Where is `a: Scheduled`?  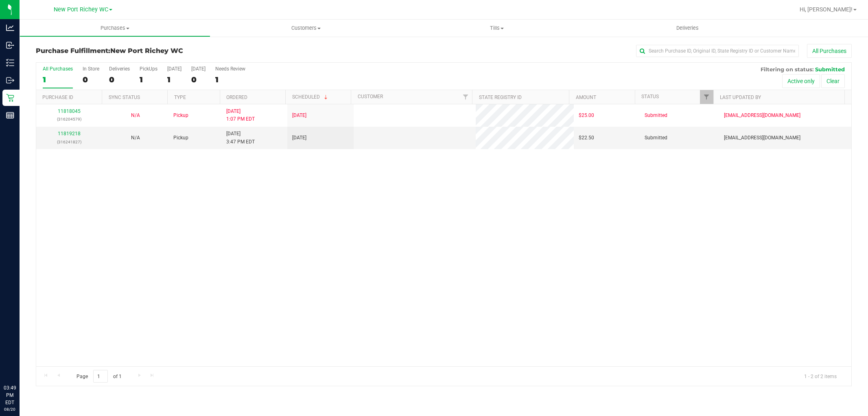
a: Scheduled is located at coordinates (311, 97).